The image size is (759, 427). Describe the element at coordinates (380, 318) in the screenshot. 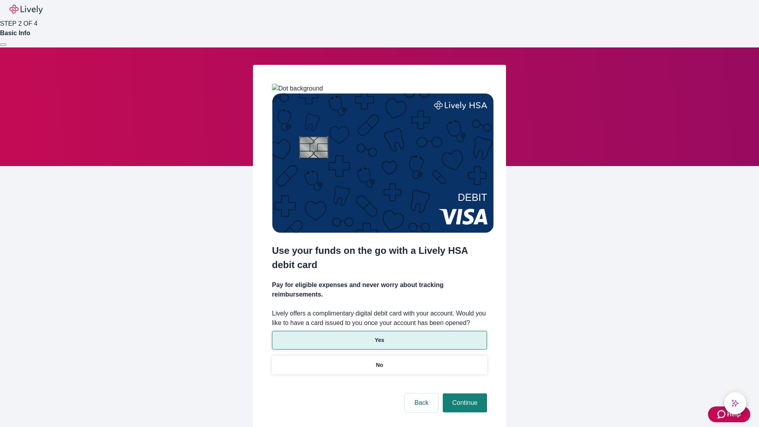

I see `label: Lively offers a complimentary digital debit card with your account. Would you like to have a card...` at that location.